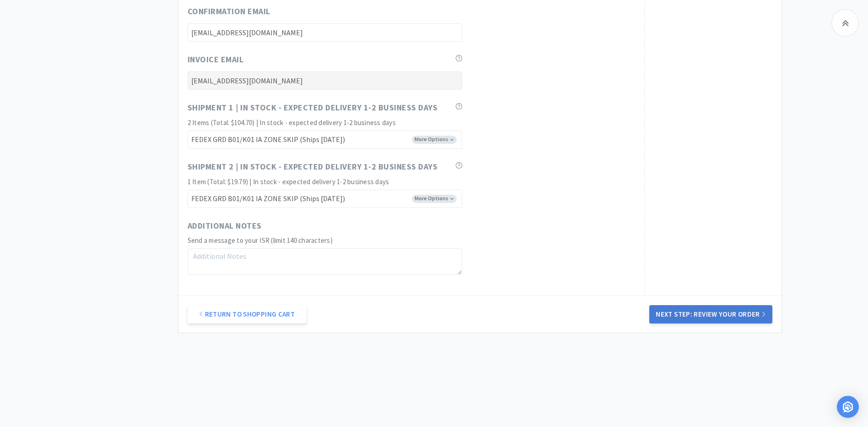 The width and height of the screenshot is (868, 427). What do you see at coordinates (289, 182) in the screenshot?
I see `span: 1 Item (Total: $19.79) | In stock - expected delivery 1-2 business days` at bounding box center [289, 182].